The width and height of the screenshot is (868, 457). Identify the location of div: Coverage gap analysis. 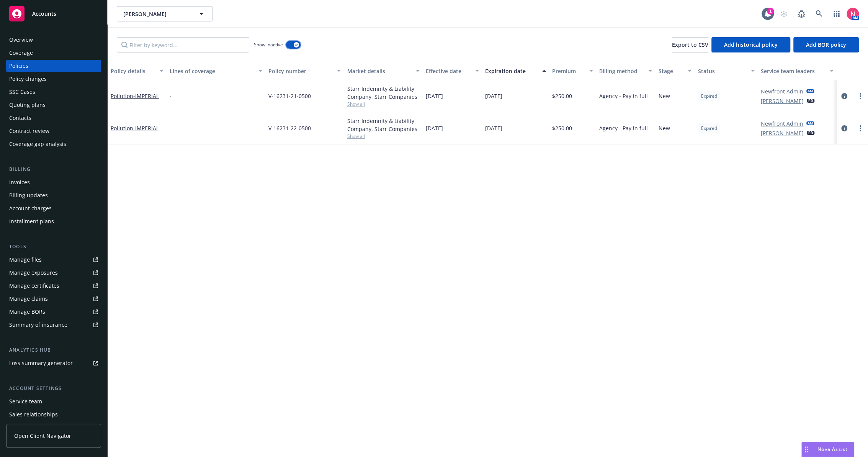
(37, 144).